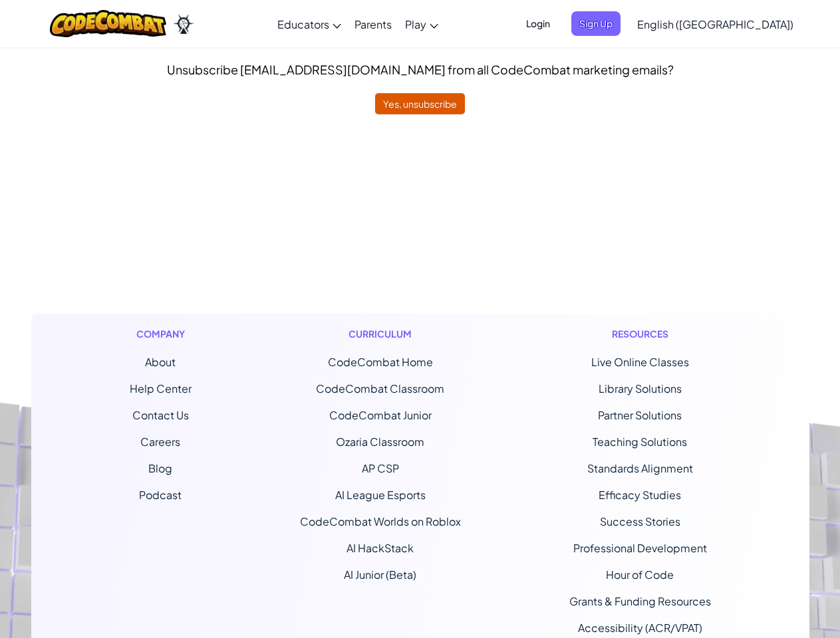 This screenshot has height=638, width=840. What do you see at coordinates (640, 521) in the screenshot?
I see `a: Success Stories` at bounding box center [640, 521].